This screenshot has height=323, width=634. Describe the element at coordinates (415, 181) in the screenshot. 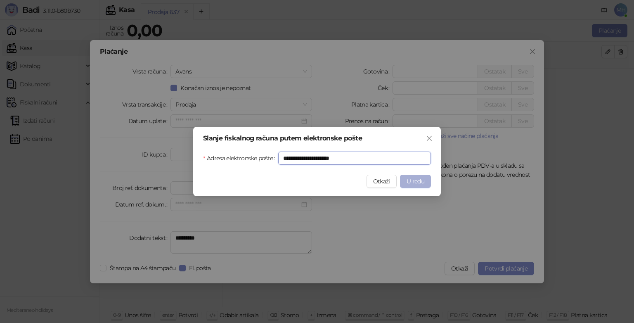

I see `button: U redu` at that location.